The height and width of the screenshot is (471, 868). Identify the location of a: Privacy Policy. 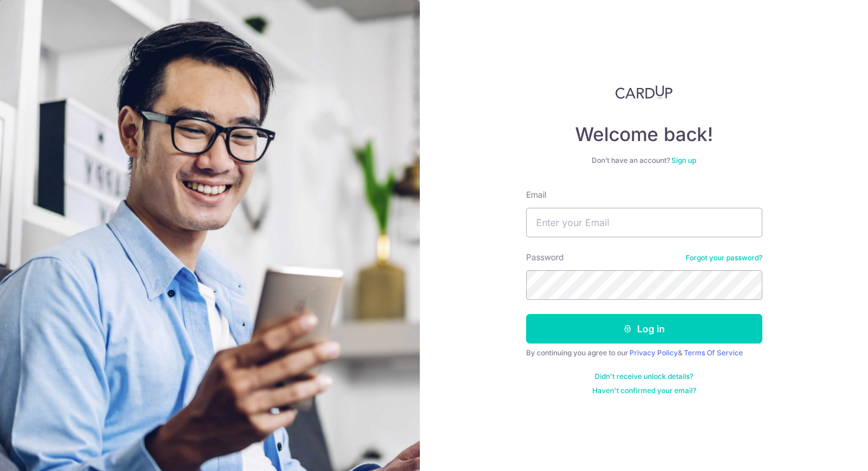
(654, 352).